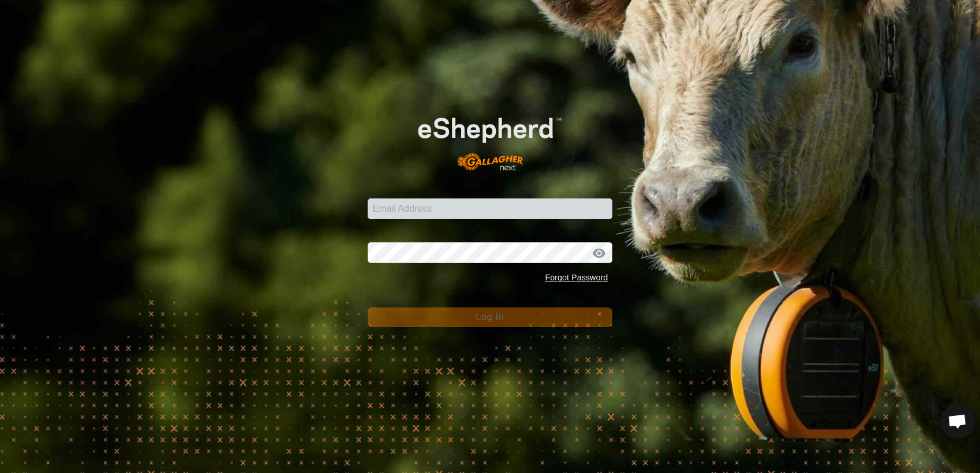 Image resolution: width=980 pixels, height=473 pixels. Describe the element at coordinates (490, 138) in the screenshot. I see `img: E-shepherd Logo` at that location.